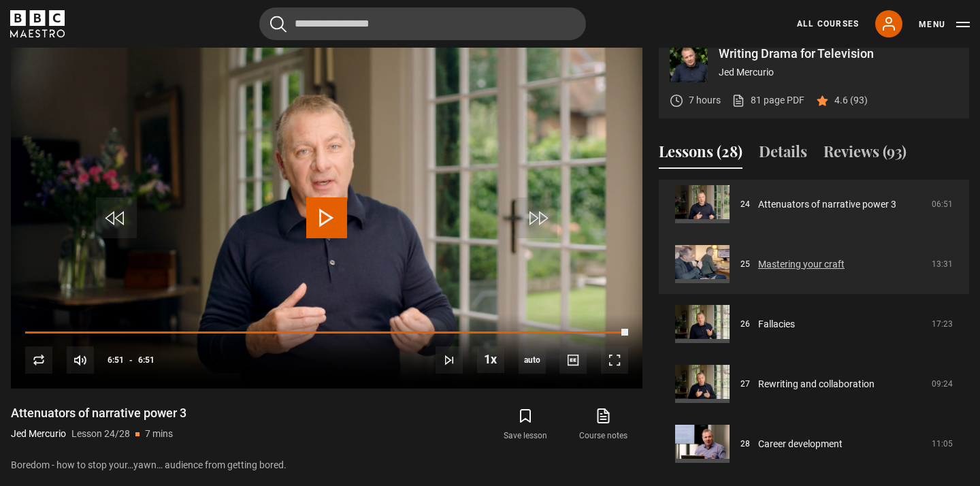 This screenshot has width=980, height=486. What do you see at coordinates (532, 360) in the screenshot?
I see `span: auto` at bounding box center [532, 360].